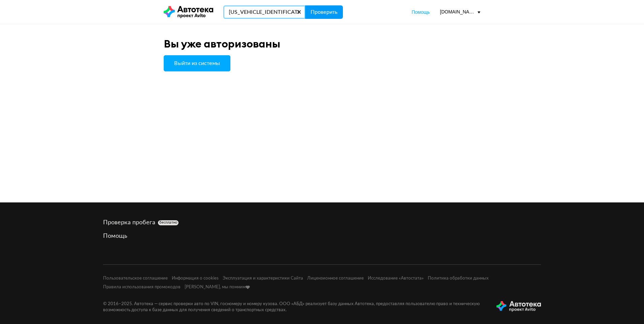 The width and height of the screenshot is (644, 324). Describe the element at coordinates (458, 279) in the screenshot. I see `p: Политика обработки данных` at that location.